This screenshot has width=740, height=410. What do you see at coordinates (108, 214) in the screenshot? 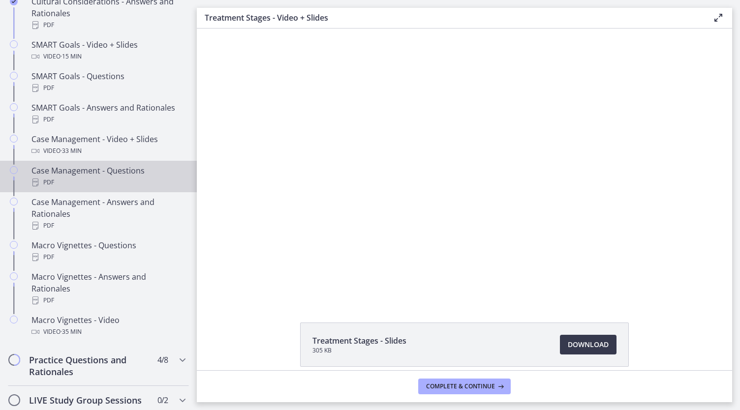
I see `div: Case Management - Answers and Rationales` at bounding box center [108, 214].